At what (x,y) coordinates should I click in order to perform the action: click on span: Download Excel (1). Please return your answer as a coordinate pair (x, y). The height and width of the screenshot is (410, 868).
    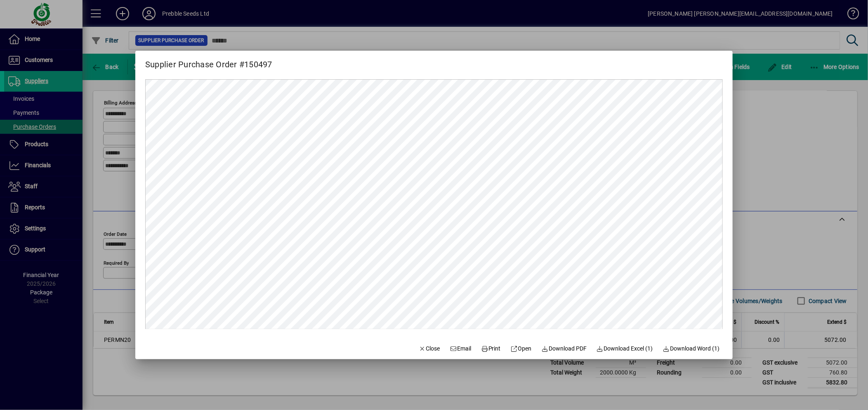
    Looking at the image, I should click on (624, 349).